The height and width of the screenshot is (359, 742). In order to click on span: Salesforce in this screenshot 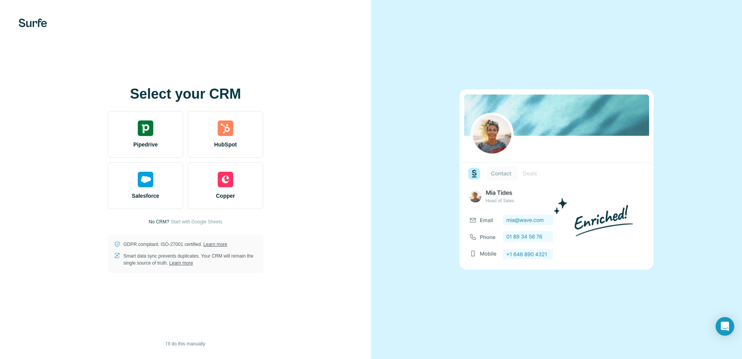, I will do `click(146, 196)`.